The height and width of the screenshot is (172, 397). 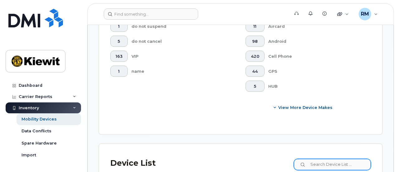 I want to click on div: Android, so click(x=315, y=41).